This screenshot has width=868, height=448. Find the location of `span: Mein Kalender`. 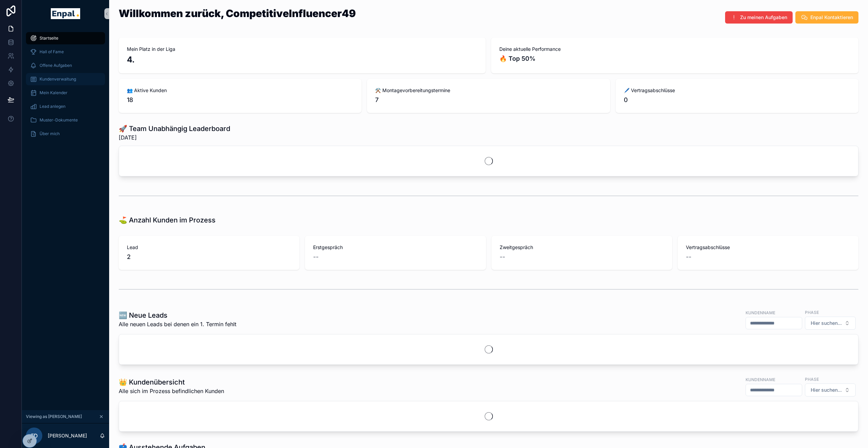

span: Mein Kalender is located at coordinates (54, 93).